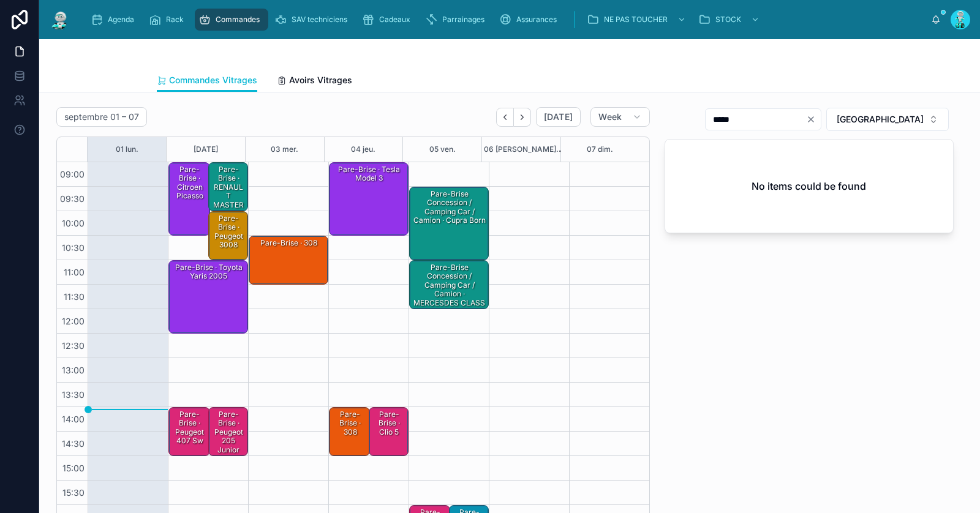 The height and width of the screenshot is (513, 980). I want to click on span: Commandes, so click(238, 20).